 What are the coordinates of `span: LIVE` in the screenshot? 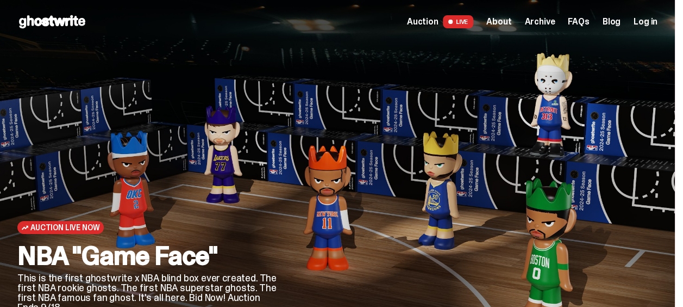 It's located at (458, 22).